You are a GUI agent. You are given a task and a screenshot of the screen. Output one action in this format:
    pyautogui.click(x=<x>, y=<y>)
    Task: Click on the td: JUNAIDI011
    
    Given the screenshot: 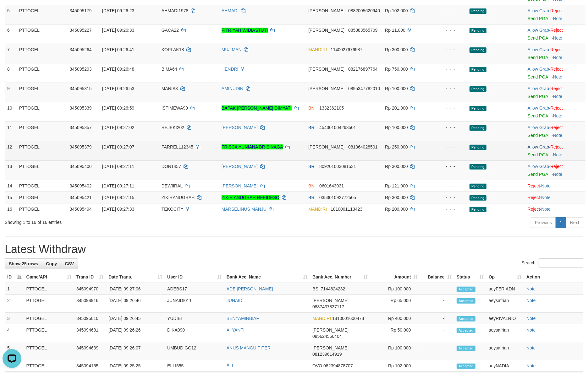 What is the action you would take?
    pyautogui.click(x=194, y=304)
    